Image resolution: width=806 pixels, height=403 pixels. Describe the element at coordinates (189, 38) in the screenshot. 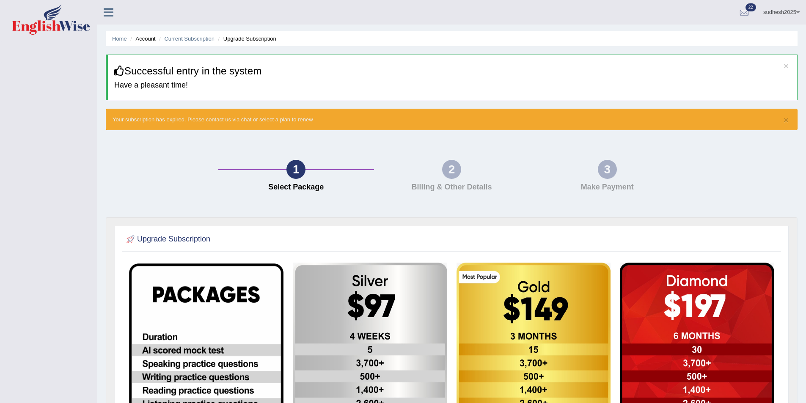

I see `a: Current Subscription` at that location.